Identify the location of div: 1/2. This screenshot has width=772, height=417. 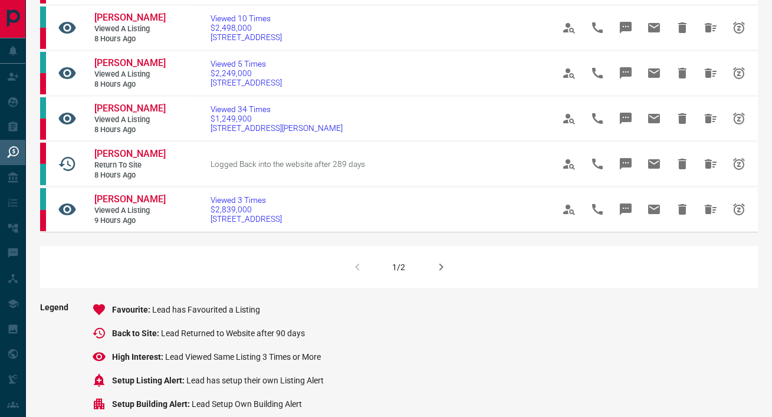
(399, 267).